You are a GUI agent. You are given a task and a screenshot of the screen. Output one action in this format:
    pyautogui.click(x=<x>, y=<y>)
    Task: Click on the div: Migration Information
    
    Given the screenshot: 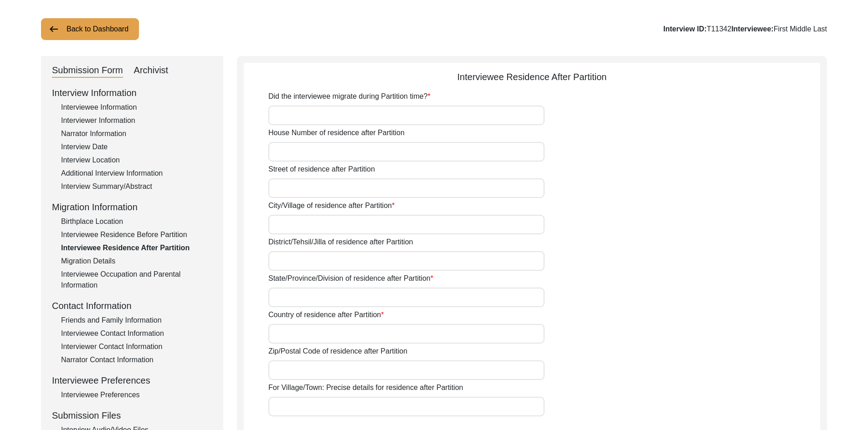 What is the action you would take?
    pyautogui.click(x=133, y=207)
    